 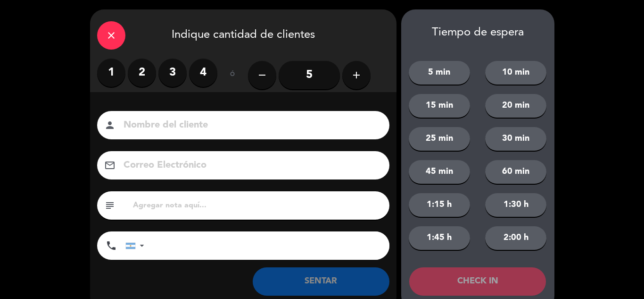 I want to click on button: 1:45 h, so click(x=440, y=238).